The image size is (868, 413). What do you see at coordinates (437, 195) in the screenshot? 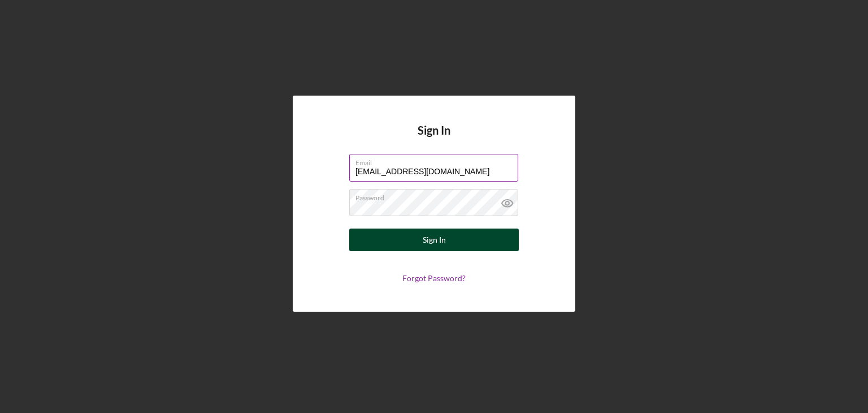
I see `label: Password` at bounding box center [437, 195].